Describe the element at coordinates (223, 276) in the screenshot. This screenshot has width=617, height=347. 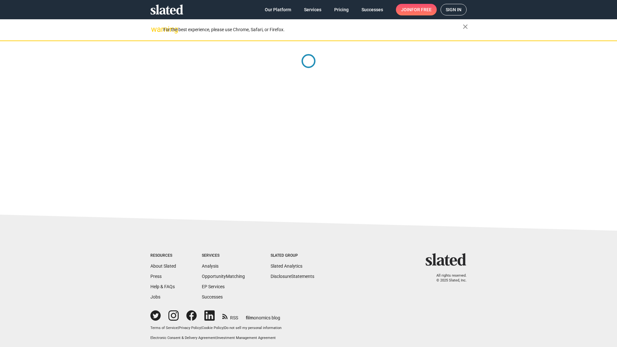
I see `a: OpportunityMatching` at that location.